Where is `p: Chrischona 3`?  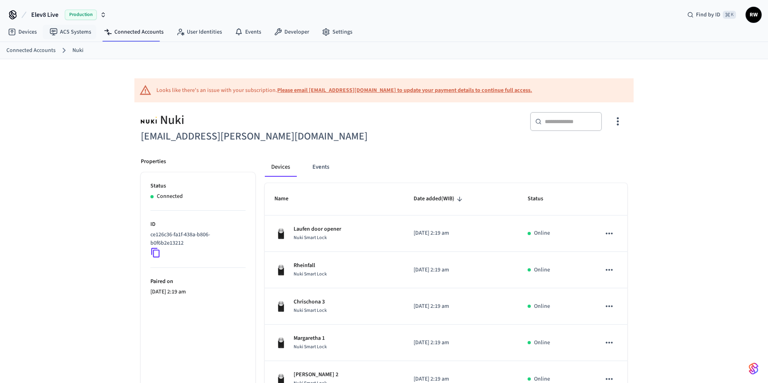
p: Chrischona 3 is located at coordinates (310, 302).